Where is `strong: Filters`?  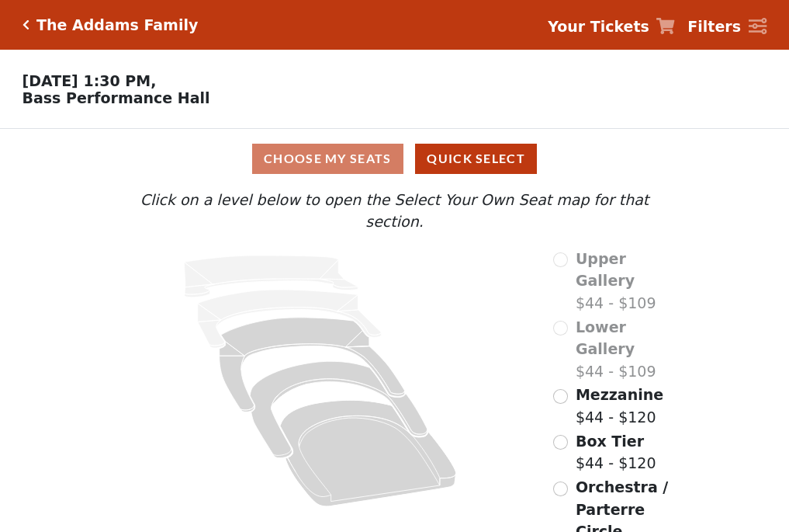
strong: Filters is located at coordinates (714, 27).